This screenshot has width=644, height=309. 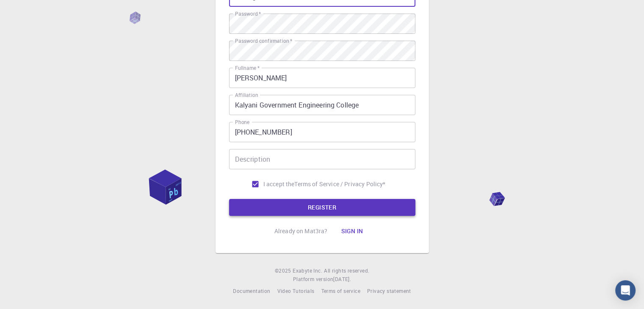 What do you see at coordinates (252, 291) in the screenshot?
I see `span: Documentation` at bounding box center [252, 291].